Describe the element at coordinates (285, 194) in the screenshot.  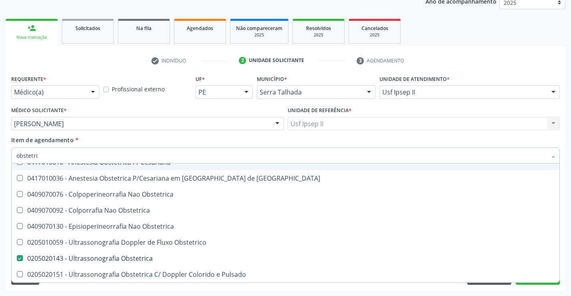
I see `div: 0409070076 - Colpoperineorrafia Nao Obstetrica` at that location.